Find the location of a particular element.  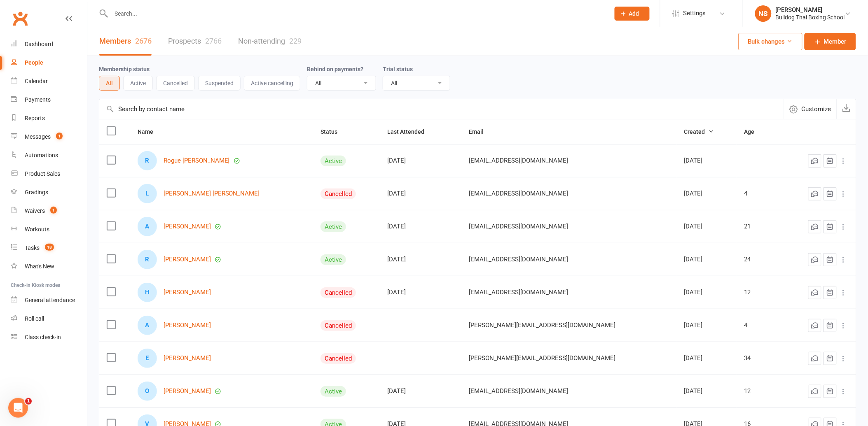

label: Membership status is located at coordinates (124, 69).